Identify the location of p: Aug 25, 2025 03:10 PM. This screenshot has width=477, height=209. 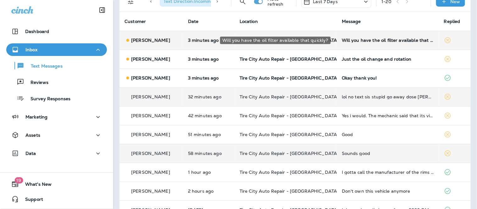
(209, 116).